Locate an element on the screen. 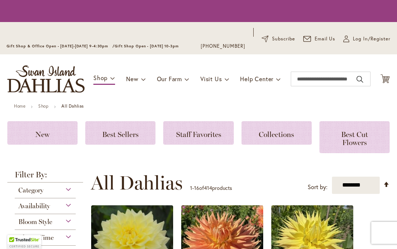  a: Subscribe is located at coordinates (279, 39).